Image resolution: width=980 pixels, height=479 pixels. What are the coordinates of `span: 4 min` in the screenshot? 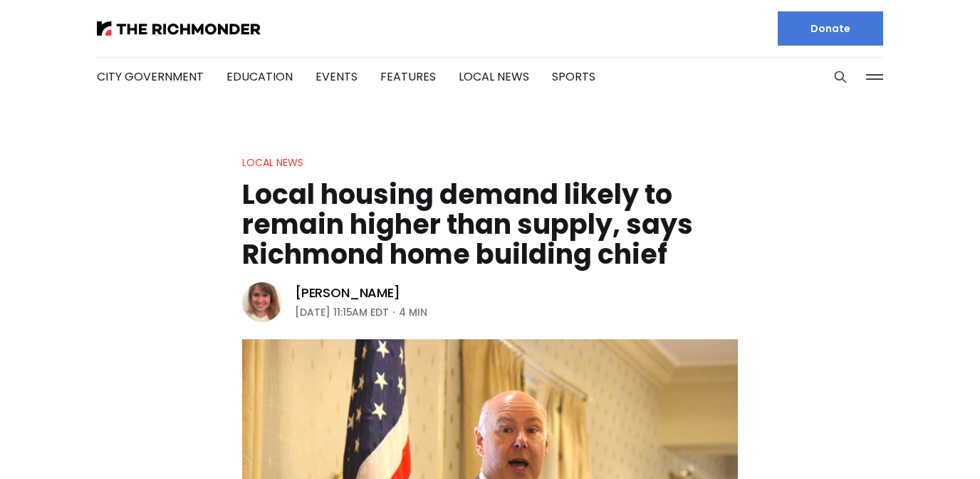 It's located at (413, 312).